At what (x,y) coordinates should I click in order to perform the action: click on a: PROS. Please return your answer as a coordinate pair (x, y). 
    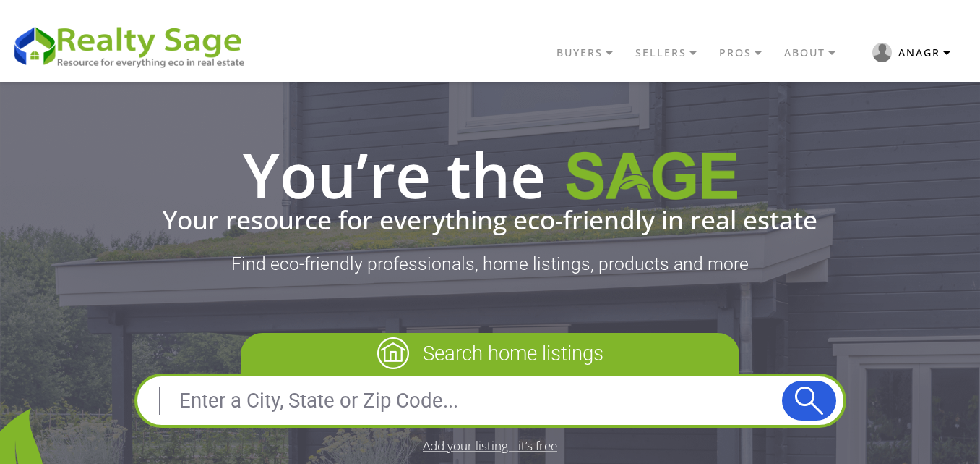
    Looking at the image, I should click on (748, 53).